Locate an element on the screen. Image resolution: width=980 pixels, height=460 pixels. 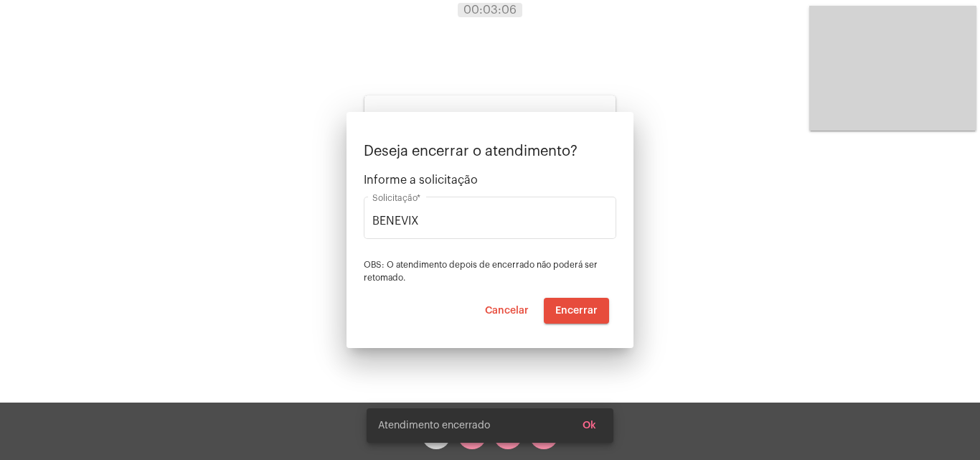
span: Ok is located at coordinates (589, 426).